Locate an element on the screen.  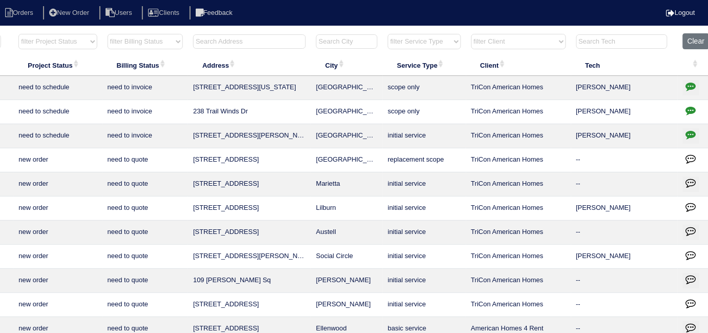
td: Marietta is located at coordinates (347, 184).